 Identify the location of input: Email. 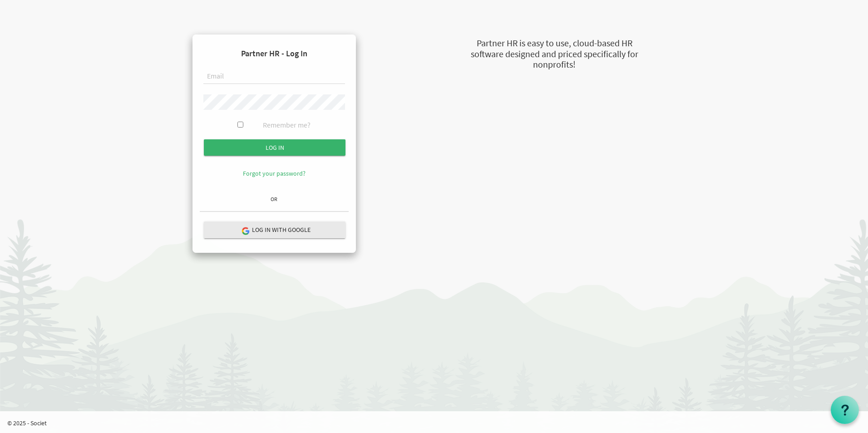
(274, 77).